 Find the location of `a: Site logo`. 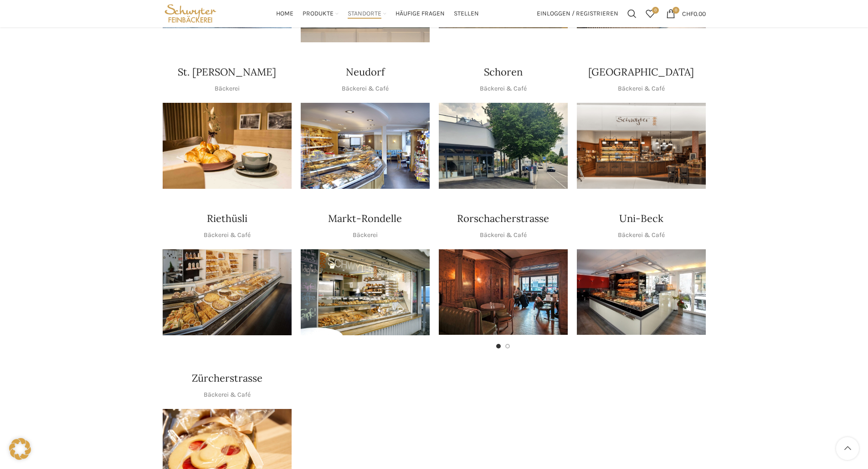

a: Site logo is located at coordinates (190, 13).